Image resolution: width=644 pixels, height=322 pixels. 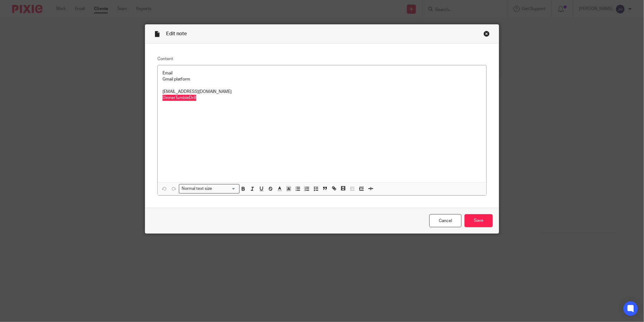 What do you see at coordinates (197, 189) in the screenshot?
I see `span: Normal text size` at bounding box center [197, 189].